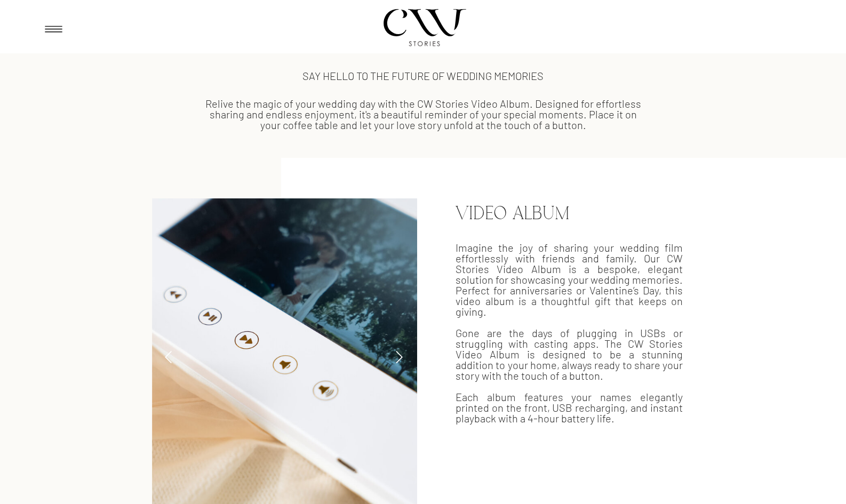 The width and height of the screenshot is (846, 504). What do you see at coordinates (540, 219) in the screenshot?
I see `h1: Video Album` at bounding box center [540, 219].